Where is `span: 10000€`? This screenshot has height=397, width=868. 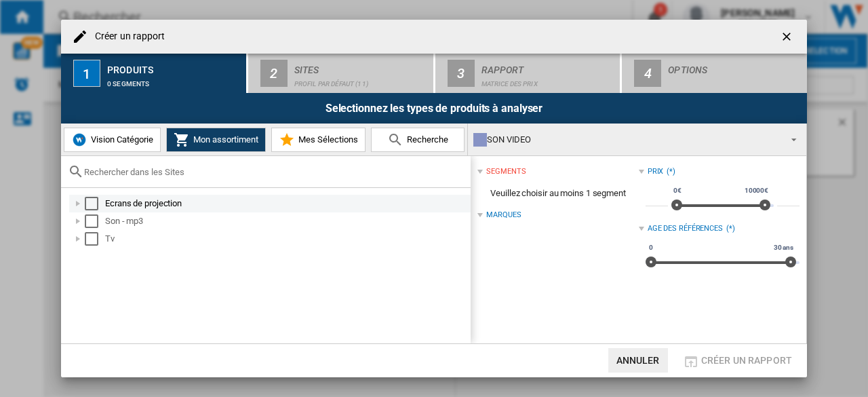
span: 10000€ is located at coordinates (756, 190).